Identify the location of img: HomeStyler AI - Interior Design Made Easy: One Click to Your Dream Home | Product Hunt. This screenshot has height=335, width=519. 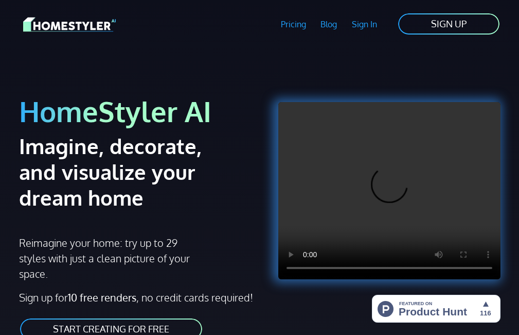
(437, 308).